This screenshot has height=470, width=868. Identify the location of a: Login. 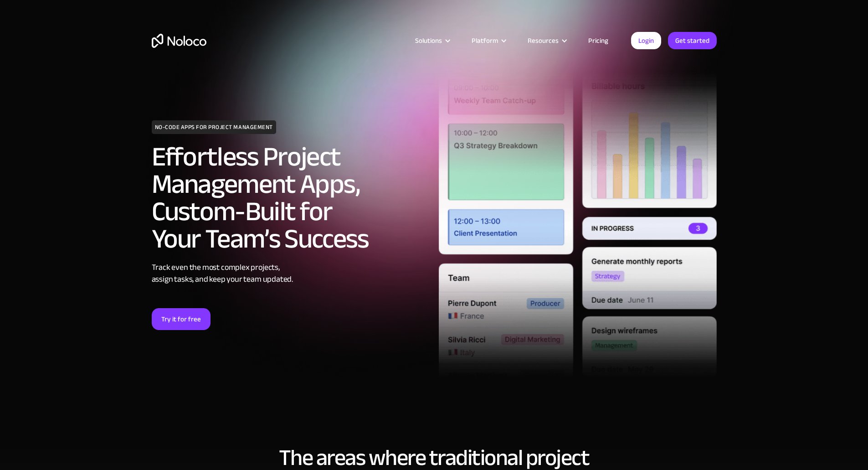
(645, 40).